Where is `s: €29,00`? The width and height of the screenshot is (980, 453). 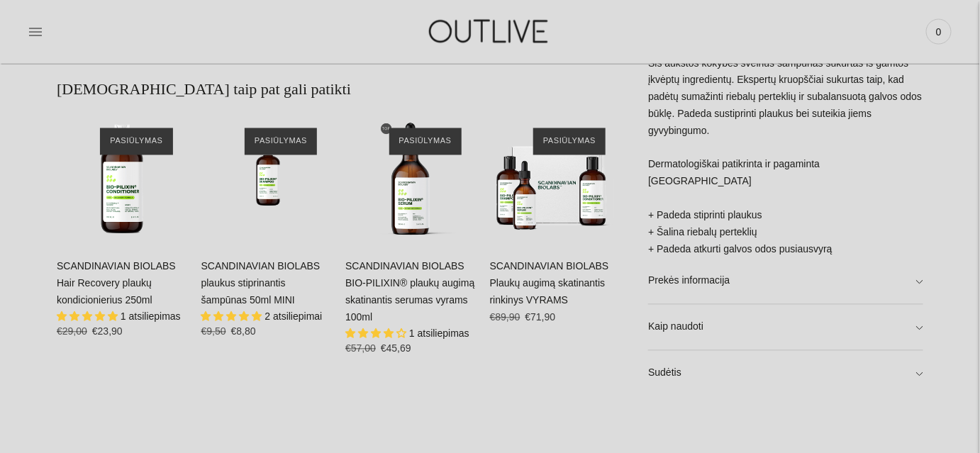 s: €29,00 is located at coordinates (72, 332).